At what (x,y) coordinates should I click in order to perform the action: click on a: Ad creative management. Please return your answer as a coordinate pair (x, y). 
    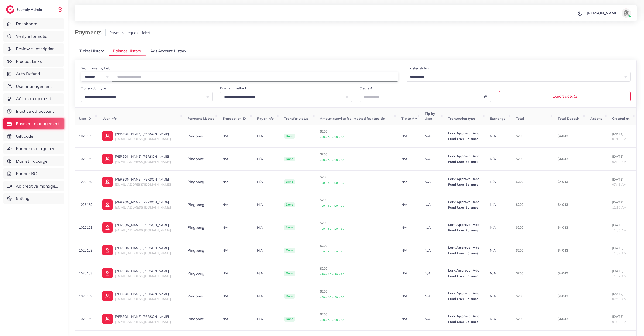
    Looking at the image, I should click on (34, 186).